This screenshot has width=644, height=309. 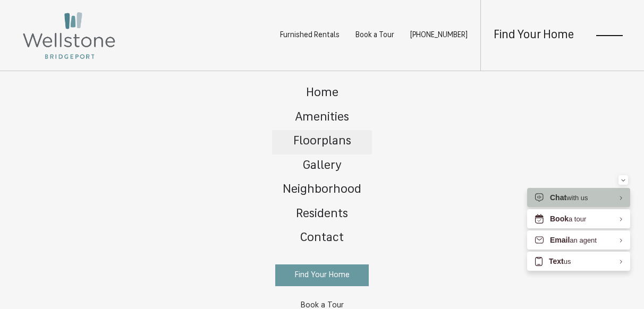 I want to click on span: Amenities, so click(x=322, y=117).